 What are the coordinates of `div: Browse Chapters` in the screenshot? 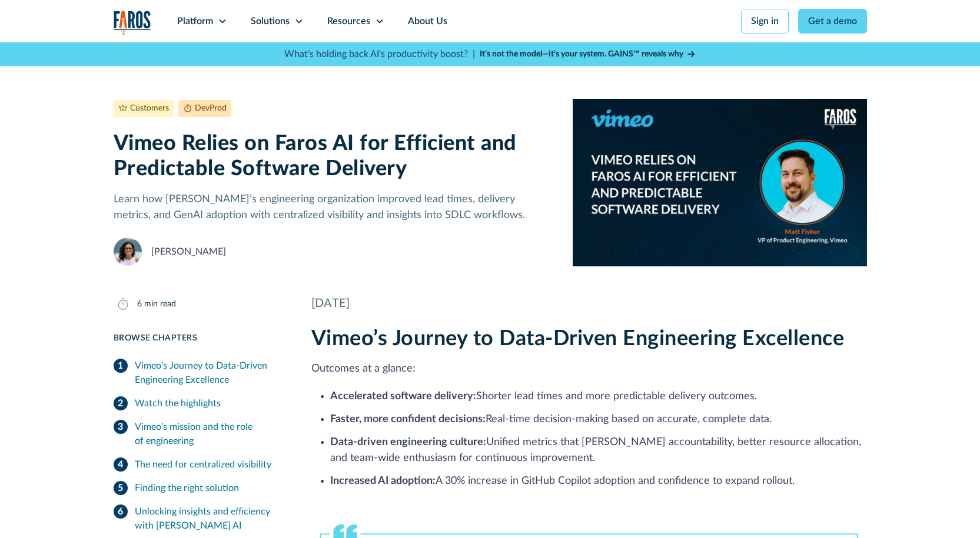 It's located at (198, 339).